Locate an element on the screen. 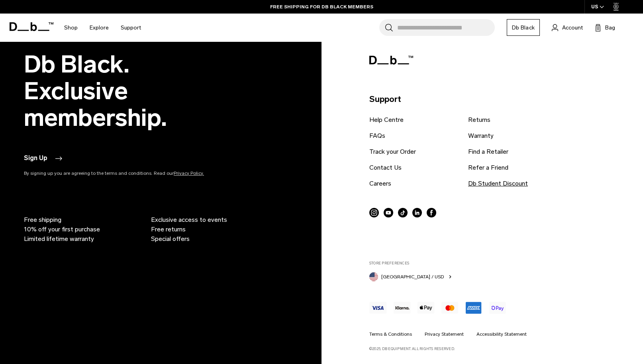 The image size is (643, 364). a: FREE SHIPPING FOR DB BLACK MEMBERS is located at coordinates (322, 6).